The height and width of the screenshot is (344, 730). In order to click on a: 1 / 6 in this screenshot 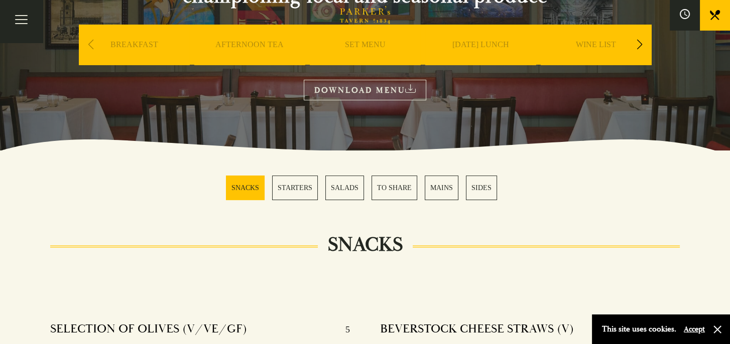, I will do `click(245, 188)`.